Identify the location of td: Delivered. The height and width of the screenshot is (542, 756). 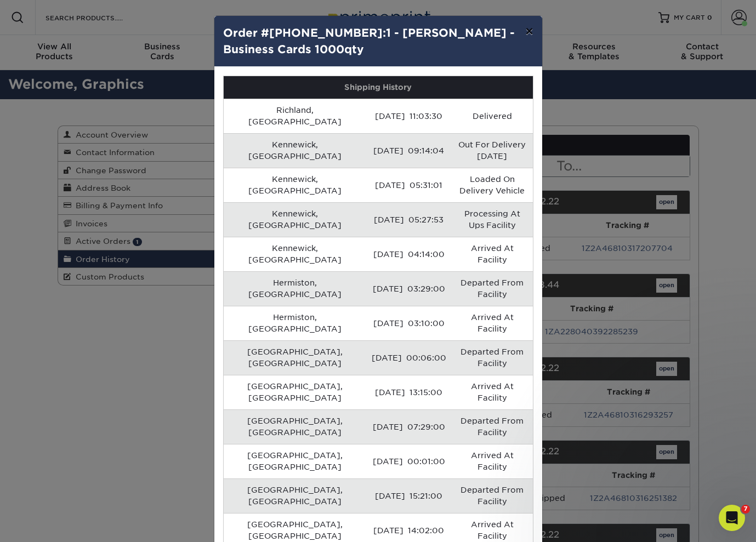
(492, 116).